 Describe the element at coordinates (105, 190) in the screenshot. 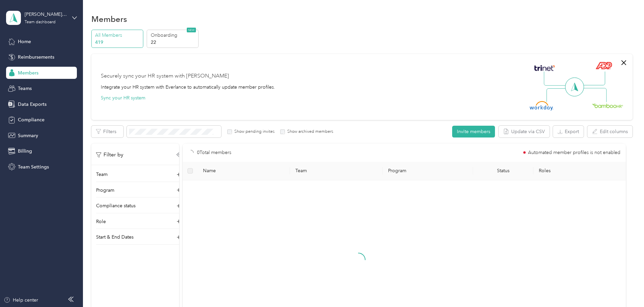

I see `p: Program` at that location.